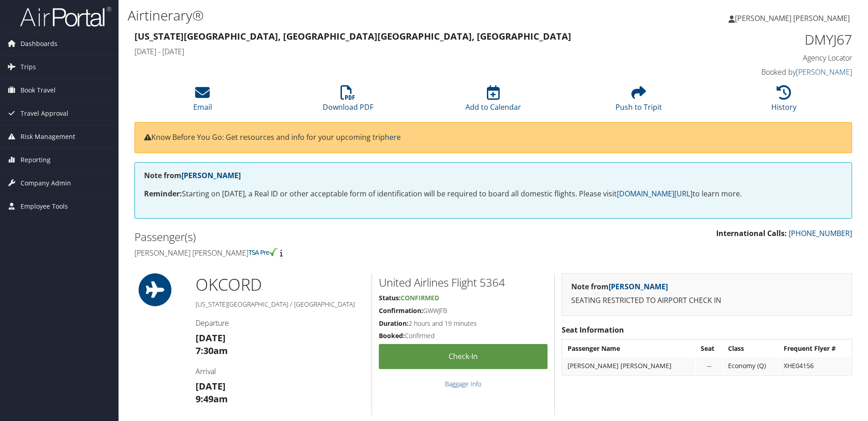 The width and height of the screenshot is (868, 421). I want to click on span: Employee Tools, so click(44, 206).